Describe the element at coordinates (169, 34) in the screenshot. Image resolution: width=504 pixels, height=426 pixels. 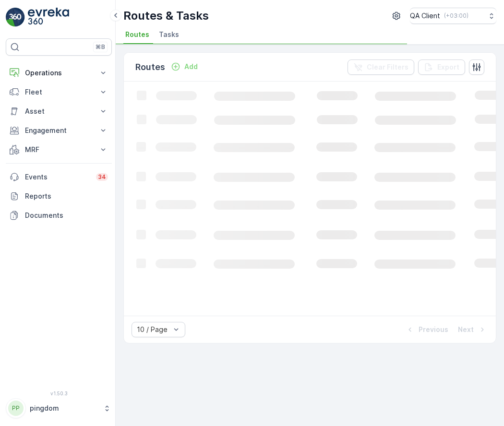
I see `span: Tasks` at that location.